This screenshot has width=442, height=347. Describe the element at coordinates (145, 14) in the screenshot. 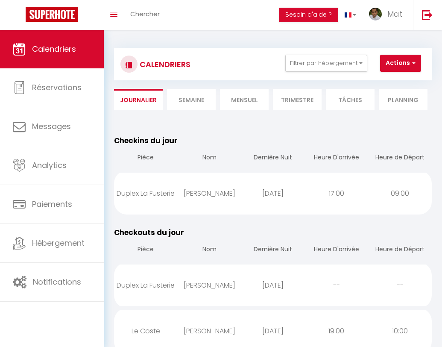

I see `span: Chercher` at that location.